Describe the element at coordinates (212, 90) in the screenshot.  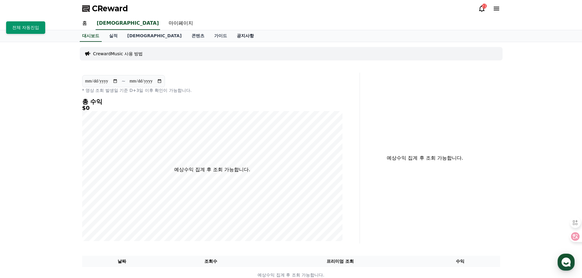
I see `p: * 영상 조회 발생일 기준 D+3일 이후 확인이 가능합니다.` at that location.